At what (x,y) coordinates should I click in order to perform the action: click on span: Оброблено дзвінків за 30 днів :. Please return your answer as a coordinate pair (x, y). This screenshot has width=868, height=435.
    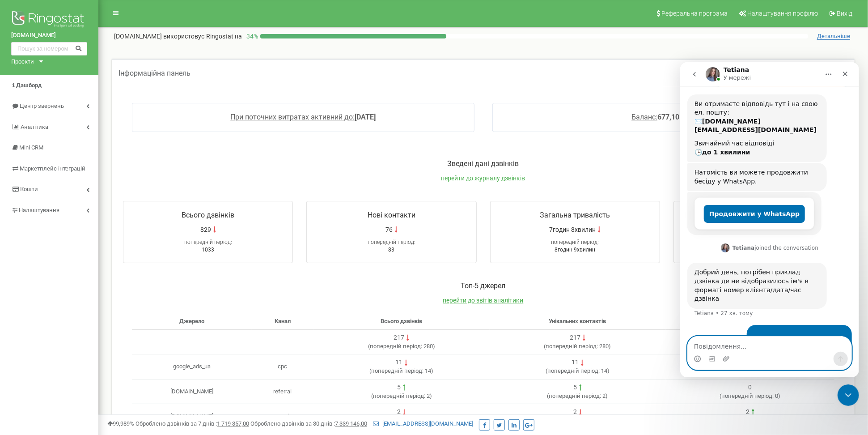
    Looking at the image, I should click on (308, 423).